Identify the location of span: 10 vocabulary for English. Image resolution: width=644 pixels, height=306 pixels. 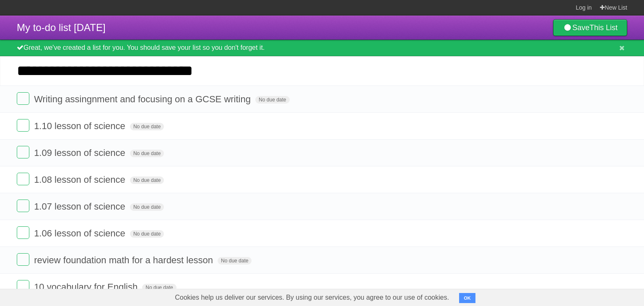
(87, 287).